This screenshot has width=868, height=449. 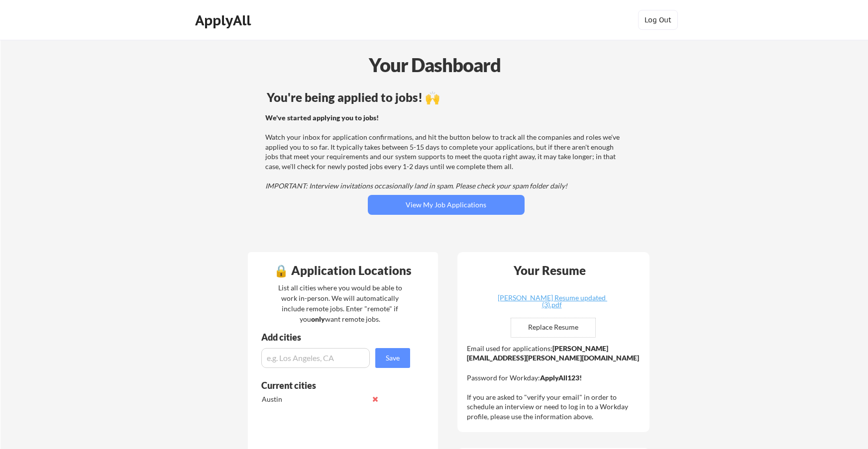 What do you see at coordinates (555, 383) in the screenshot?
I see `div: Email used for applications: Password for Workday: If you are asked to "verify your email" in ord...` at bounding box center [555, 383].